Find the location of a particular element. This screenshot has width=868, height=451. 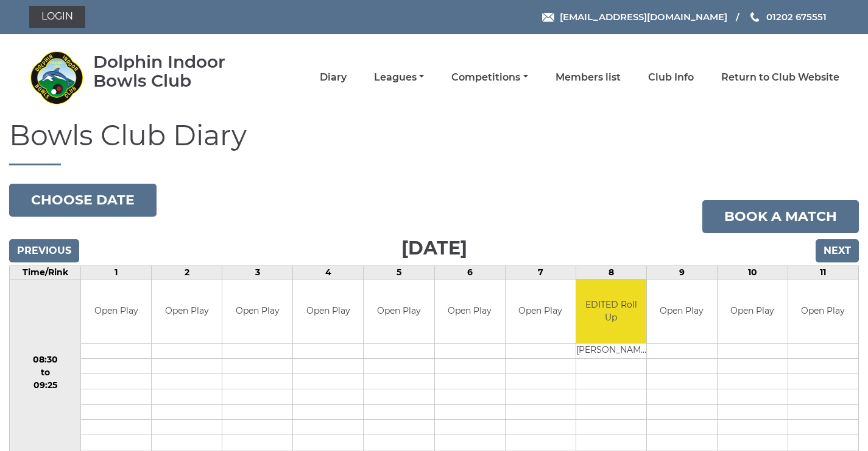

td: 11 is located at coordinates (823, 272).